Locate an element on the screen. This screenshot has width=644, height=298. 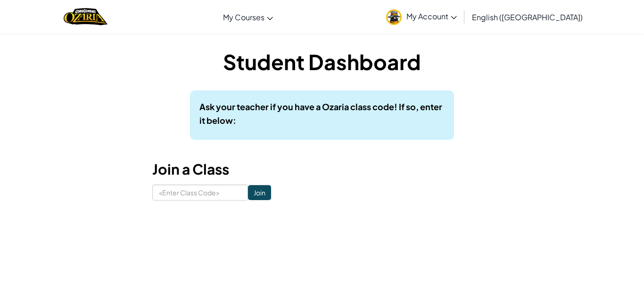
span: My Account is located at coordinates (431, 16).